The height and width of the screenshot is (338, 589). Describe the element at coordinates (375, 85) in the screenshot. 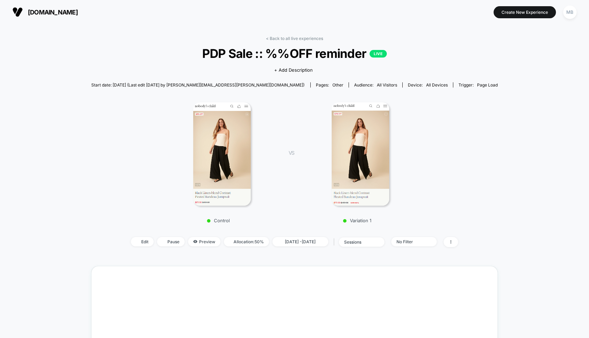

I see `div: Audience:` at that location.